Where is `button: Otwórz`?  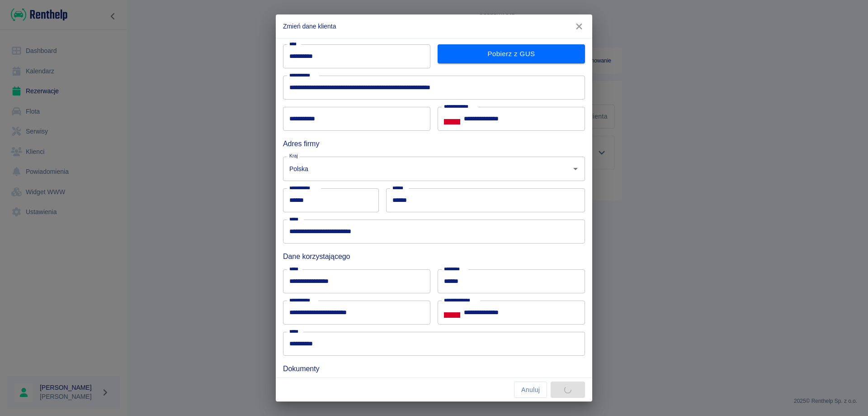
button: Otwórz is located at coordinates (576, 169).